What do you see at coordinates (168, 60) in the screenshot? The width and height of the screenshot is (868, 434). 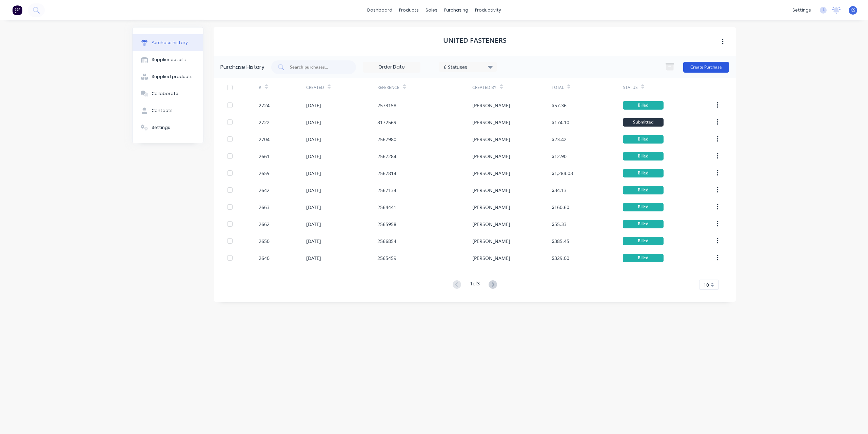 I see `button: Supplier details` at bounding box center [168, 60].